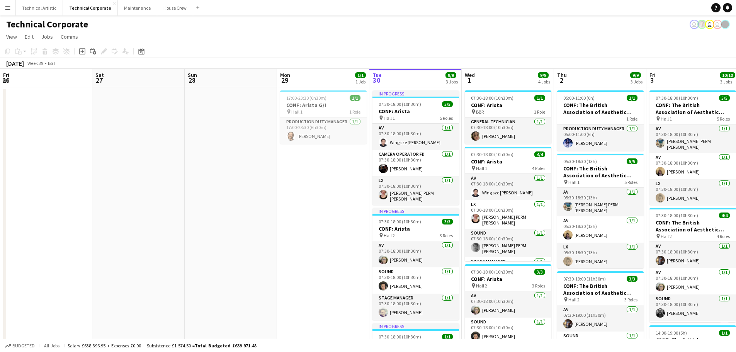 This screenshot has height=352, width=736. I want to click on span: Comms, so click(69, 37).